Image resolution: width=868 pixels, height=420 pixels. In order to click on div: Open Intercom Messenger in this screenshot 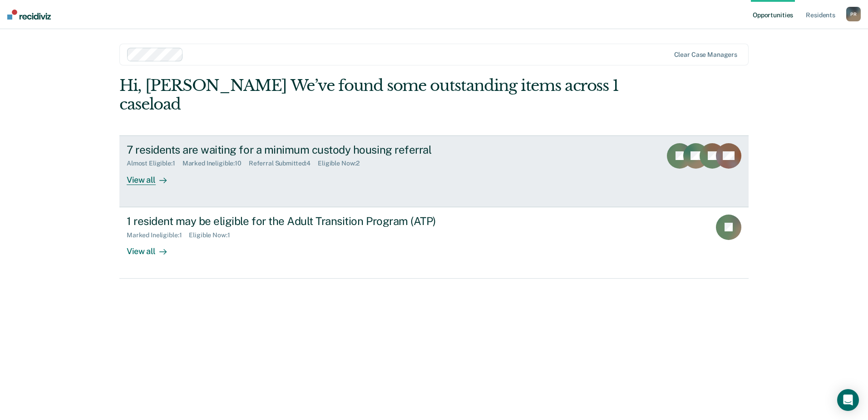, I will do `click(848, 400)`.